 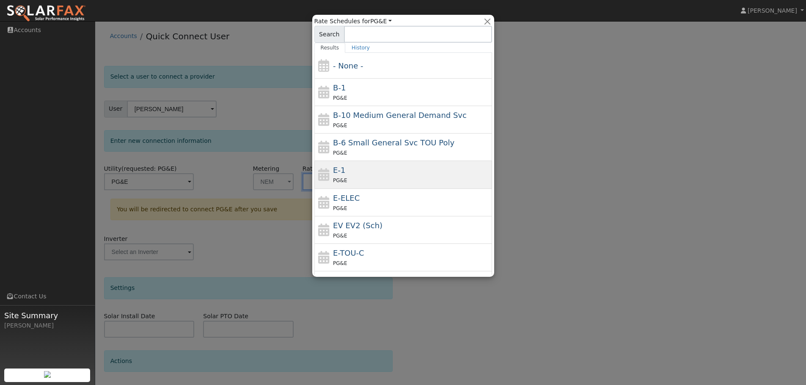 What do you see at coordinates (47, 316) in the screenshot?
I see `span: Site Summary` at bounding box center [47, 316].